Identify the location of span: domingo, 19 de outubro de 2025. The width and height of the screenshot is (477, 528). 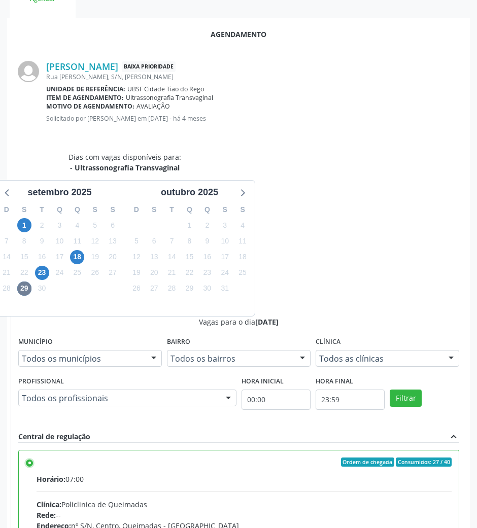
(136, 273).